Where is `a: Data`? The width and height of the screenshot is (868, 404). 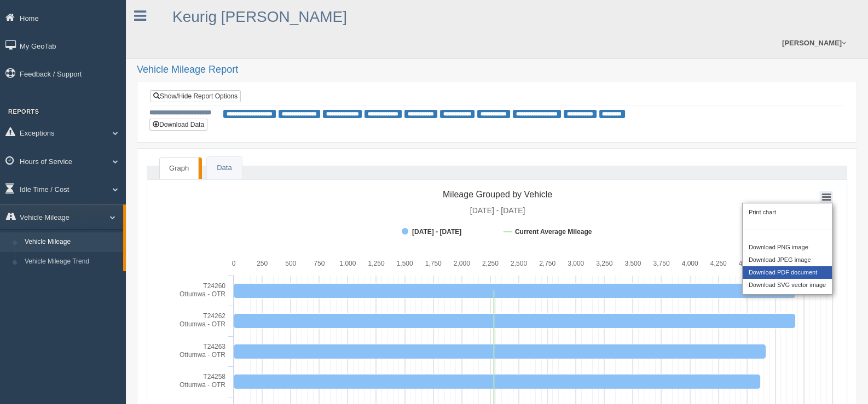
a: Data is located at coordinates (224, 168).